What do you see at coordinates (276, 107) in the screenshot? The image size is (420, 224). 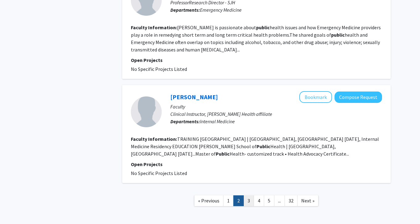 I see `p: Faculty` at bounding box center [276, 107].